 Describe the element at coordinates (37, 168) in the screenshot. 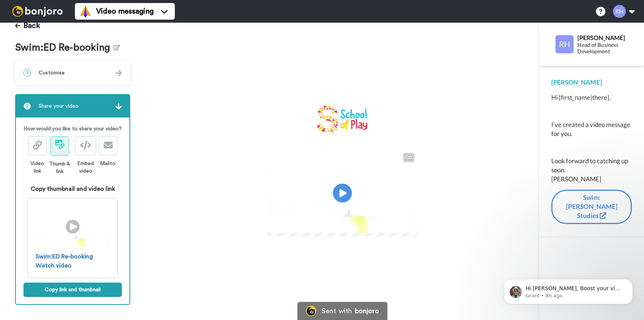

I see `div: Video link` at that location.